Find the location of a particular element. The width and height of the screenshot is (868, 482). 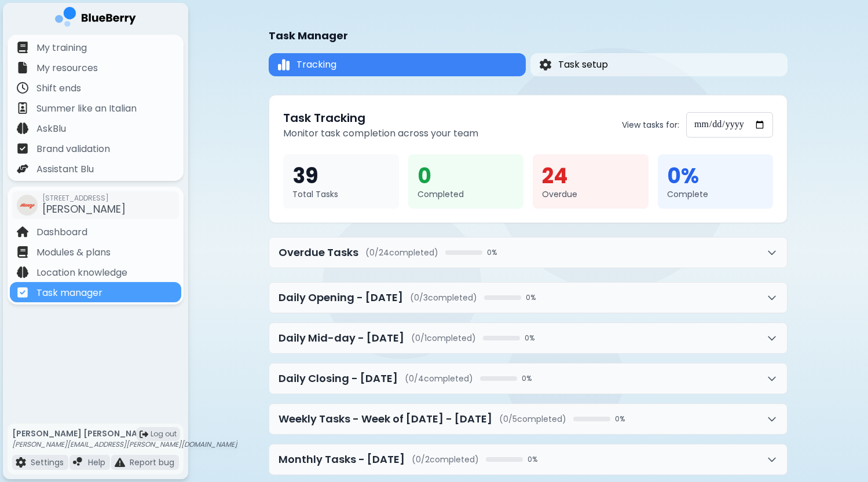

p: Location knowledge is located at coordinates (81, 273).